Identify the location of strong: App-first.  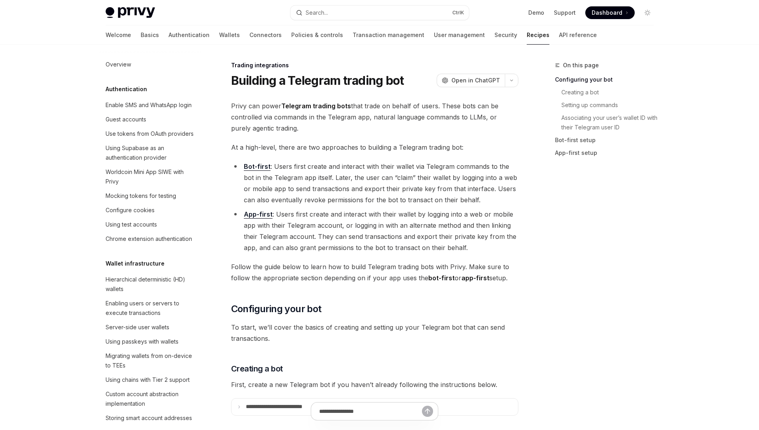
(258, 214).